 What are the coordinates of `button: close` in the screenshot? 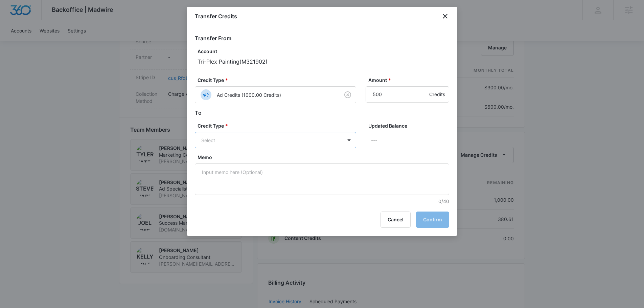 It's located at (445, 16).